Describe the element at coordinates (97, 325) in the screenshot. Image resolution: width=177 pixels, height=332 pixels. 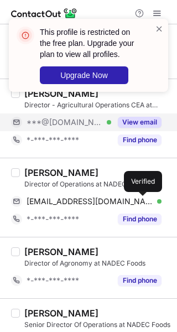
I see `div: Senior Director Of Operations at NADEC Foods` at that location.